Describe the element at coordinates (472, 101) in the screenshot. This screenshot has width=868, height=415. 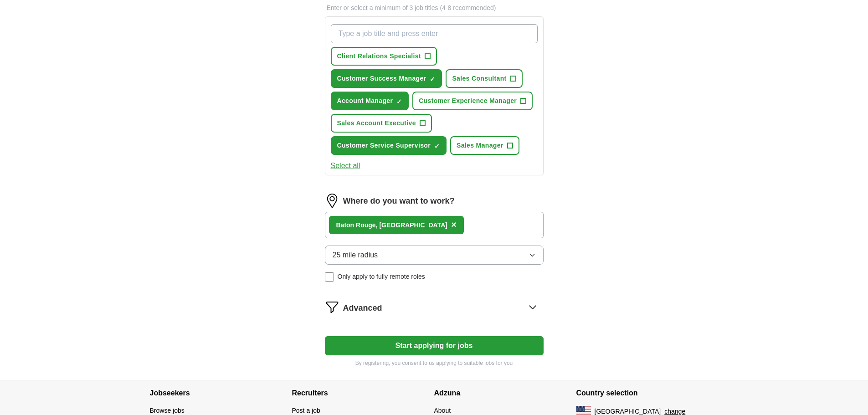
I see `button: Customer Experience Manager` at that location.